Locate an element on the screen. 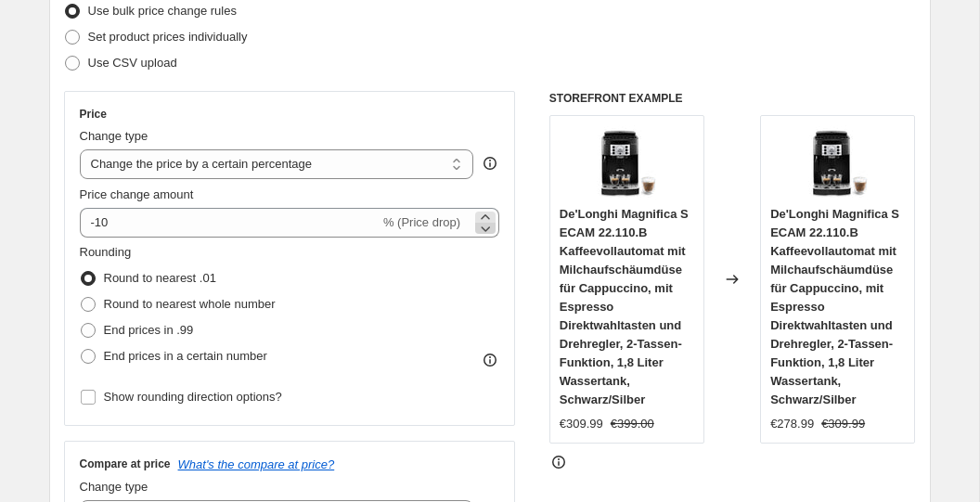 Image resolution: width=980 pixels, height=502 pixels. span: Rounding is located at coordinates (106, 251).